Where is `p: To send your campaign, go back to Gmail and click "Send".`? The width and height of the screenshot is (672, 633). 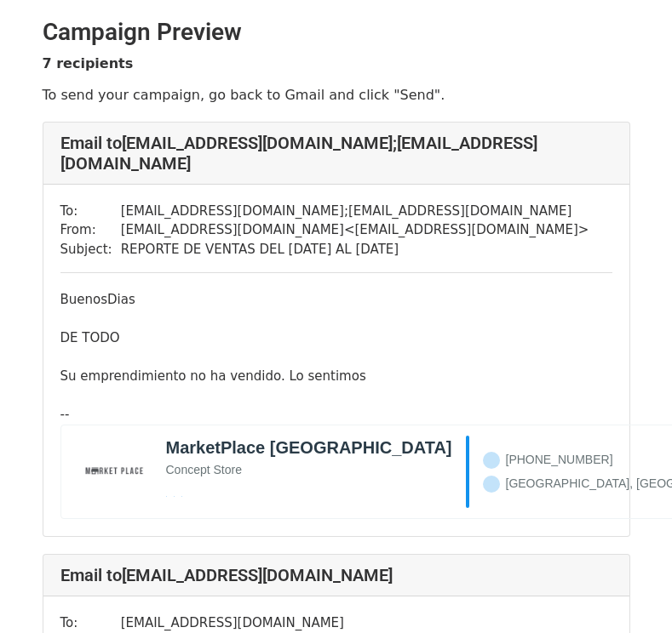 p: To send your campaign, go back to Gmail and click "Send". is located at coordinates (336, 95).